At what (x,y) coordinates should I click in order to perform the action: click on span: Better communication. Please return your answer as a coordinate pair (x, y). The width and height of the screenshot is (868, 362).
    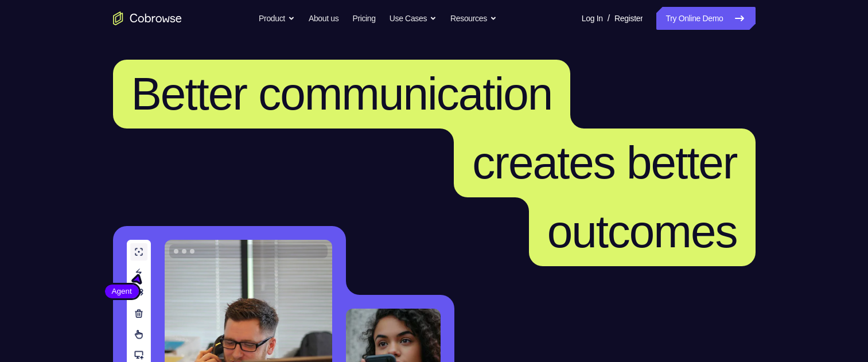
    Looking at the image, I should click on (342, 94).